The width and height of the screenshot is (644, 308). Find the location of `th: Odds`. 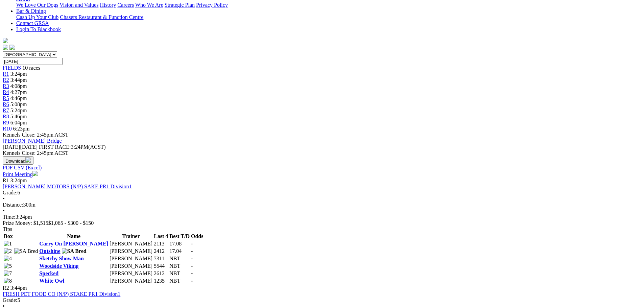

th: Odds is located at coordinates (197, 236).